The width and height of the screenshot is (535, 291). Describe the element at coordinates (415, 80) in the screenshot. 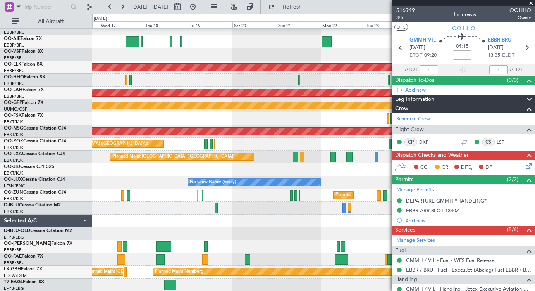

I see `span: Dispatch To-Dos` at that location.